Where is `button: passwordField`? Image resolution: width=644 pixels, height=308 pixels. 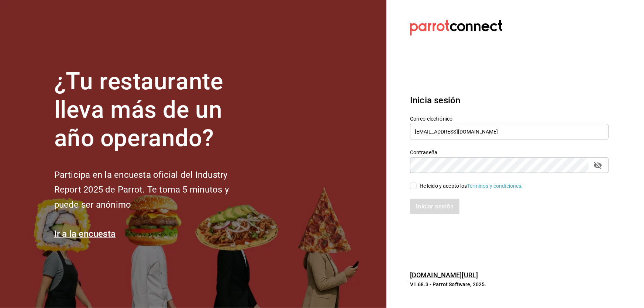 button: passwordField is located at coordinates (598, 165).